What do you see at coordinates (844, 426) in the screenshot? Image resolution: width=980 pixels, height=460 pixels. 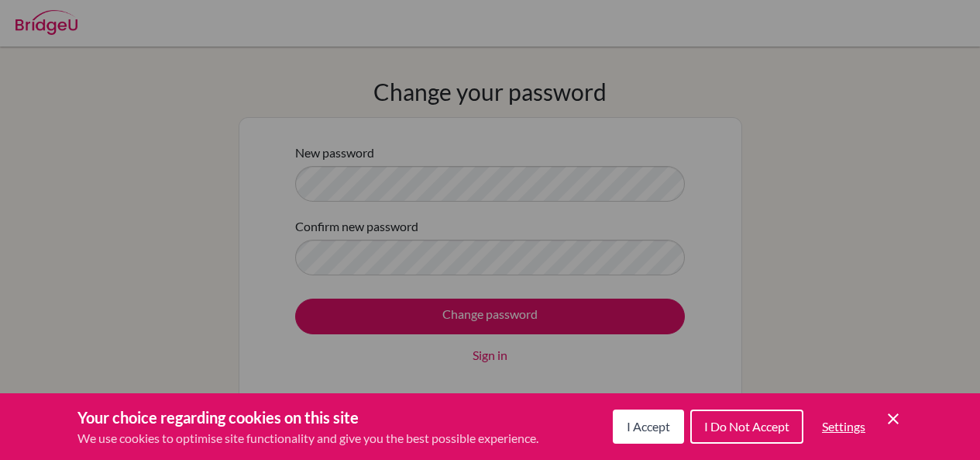 I see `span: Settings` at bounding box center [844, 426].